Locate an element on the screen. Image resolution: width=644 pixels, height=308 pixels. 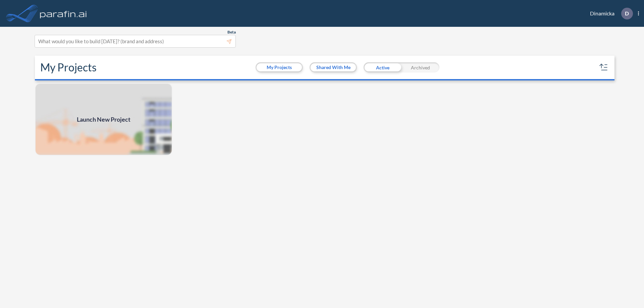
span: Launch New Project is located at coordinates (104, 119).